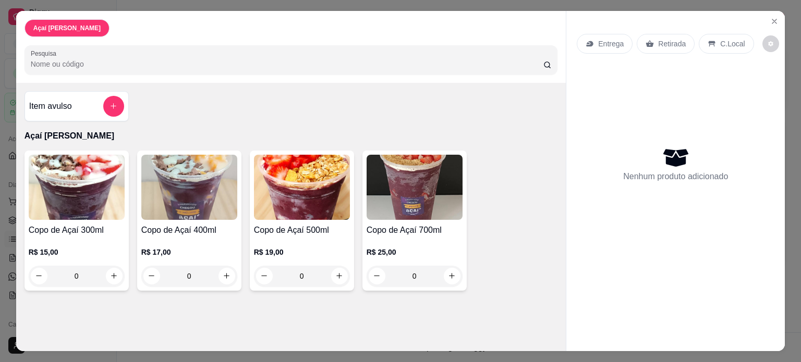  Describe the element at coordinates (774, 21) in the screenshot. I see `button: Close` at that location.